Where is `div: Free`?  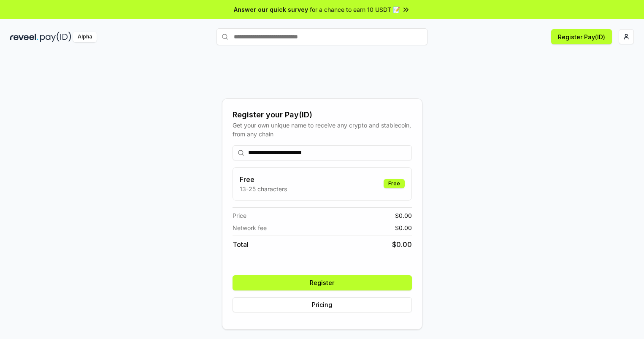 div: Free is located at coordinates (394, 184).